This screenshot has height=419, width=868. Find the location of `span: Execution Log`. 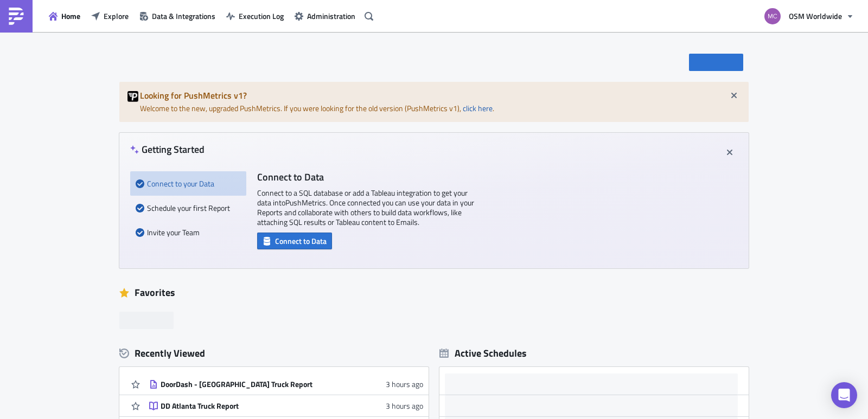

span: Execution Log is located at coordinates (261, 15).